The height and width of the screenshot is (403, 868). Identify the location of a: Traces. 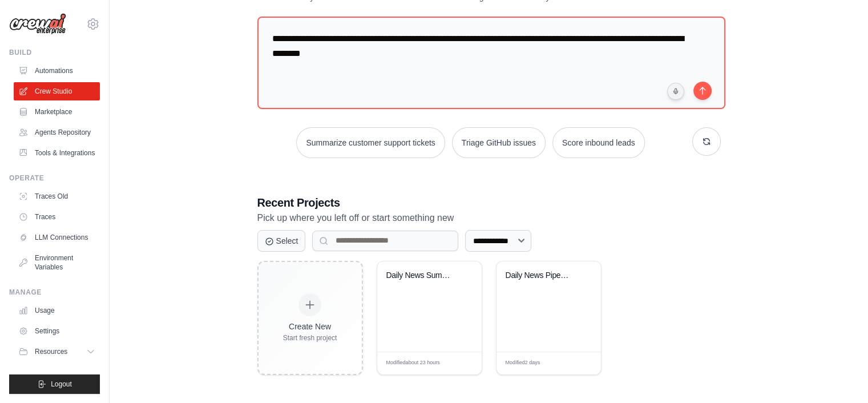
(57, 217).